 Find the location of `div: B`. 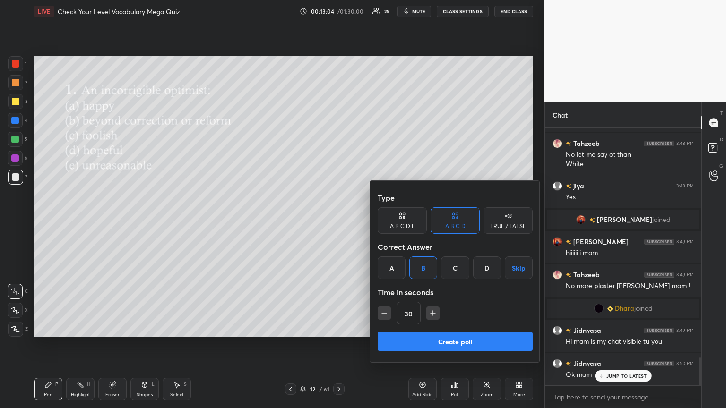

div: B is located at coordinates (423, 268).